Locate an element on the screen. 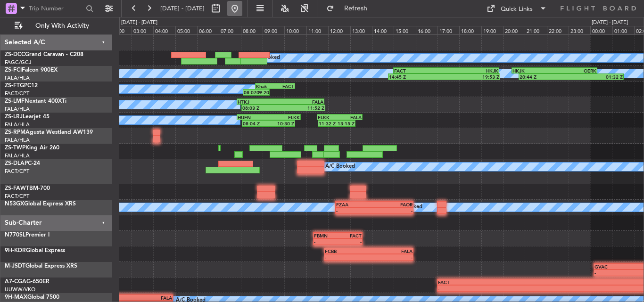  a: UUWW/VKO is located at coordinates (20, 290).